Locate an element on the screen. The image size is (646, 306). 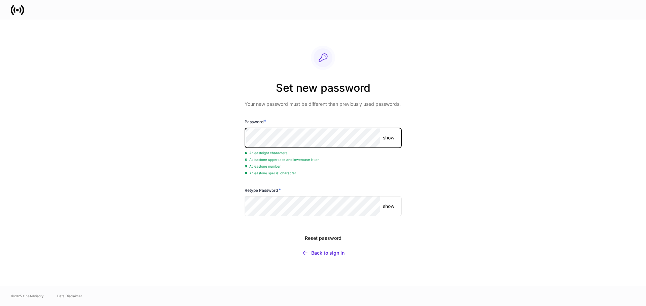
span: © 2025 OneAdvisory is located at coordinates (27, 296).